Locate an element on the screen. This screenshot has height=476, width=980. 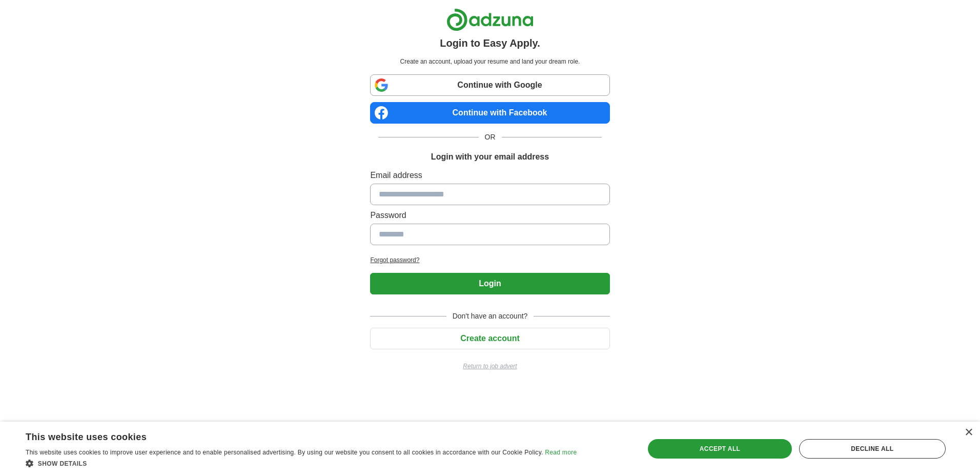
div: Decline all is located at coordinates (872, 448).